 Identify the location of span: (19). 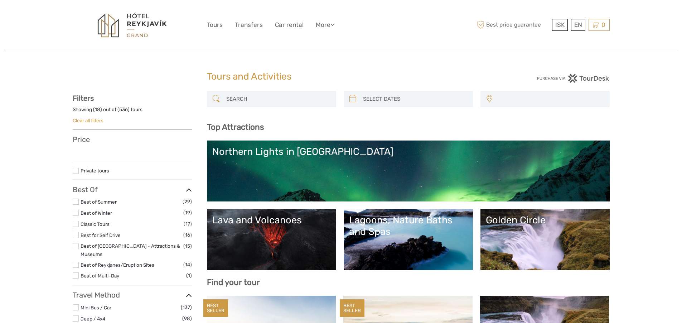
(188, 212).